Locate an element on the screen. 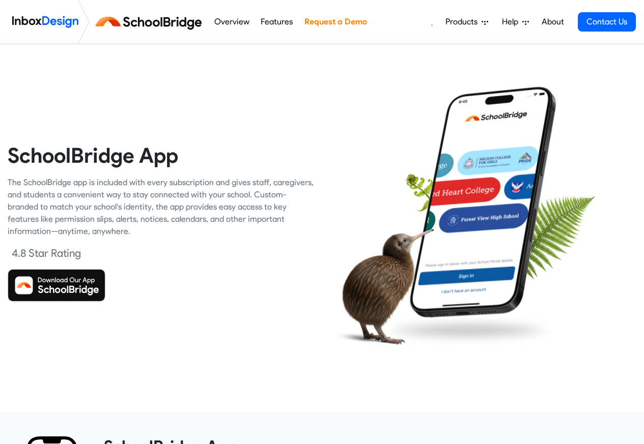  img: shadow.png is located at coordinates (469, 330).